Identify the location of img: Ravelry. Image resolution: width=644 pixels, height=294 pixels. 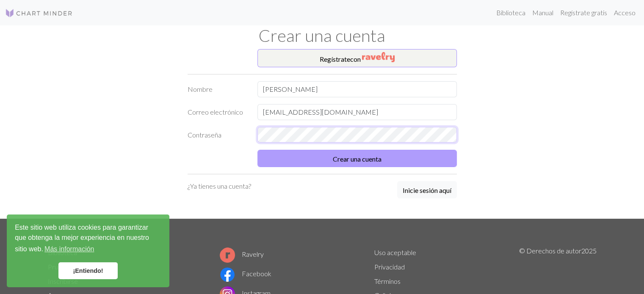
(378, 57).